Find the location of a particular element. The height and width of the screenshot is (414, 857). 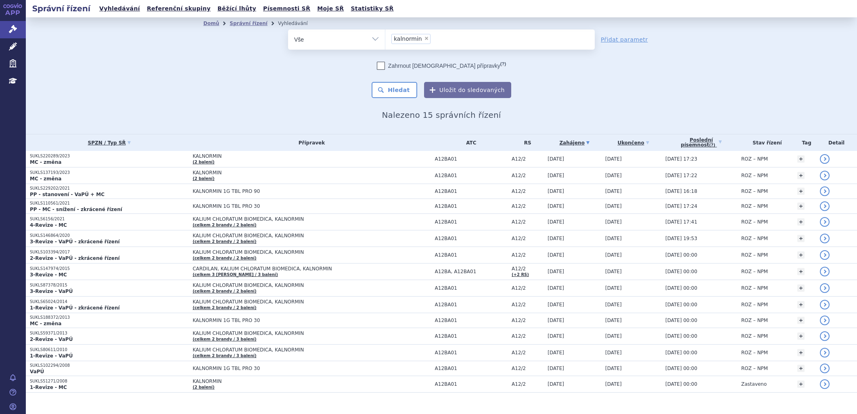

strong: MC - změna is located at coordinates (46, 179).